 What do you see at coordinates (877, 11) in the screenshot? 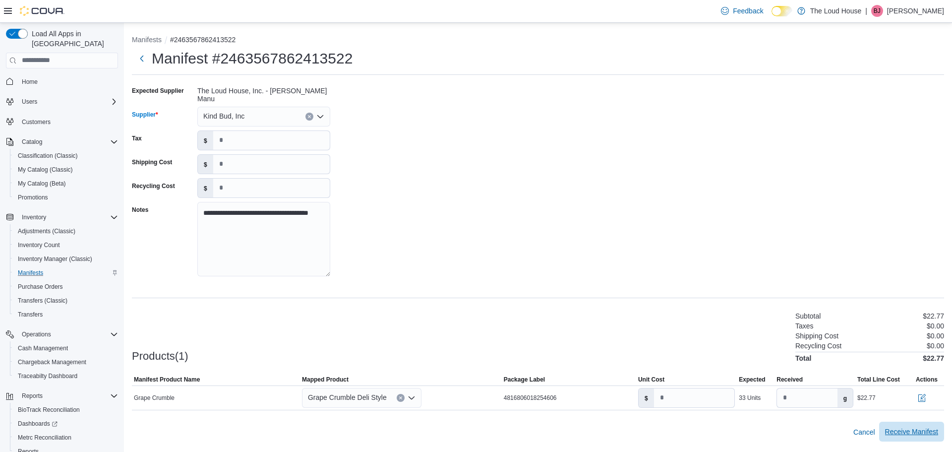
I see `div: Brooke Jones` at bounding box center [877, 11].